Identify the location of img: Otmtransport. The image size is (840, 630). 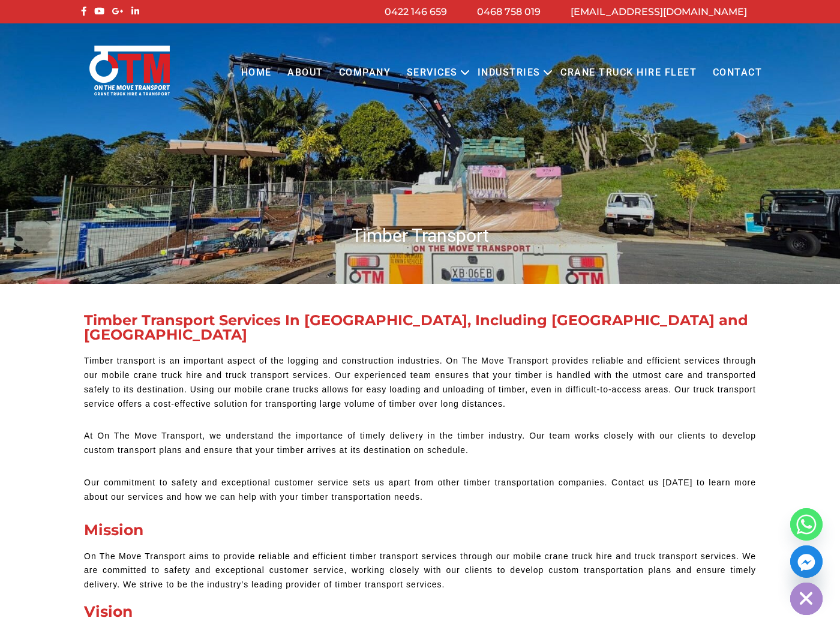
(129, 71).